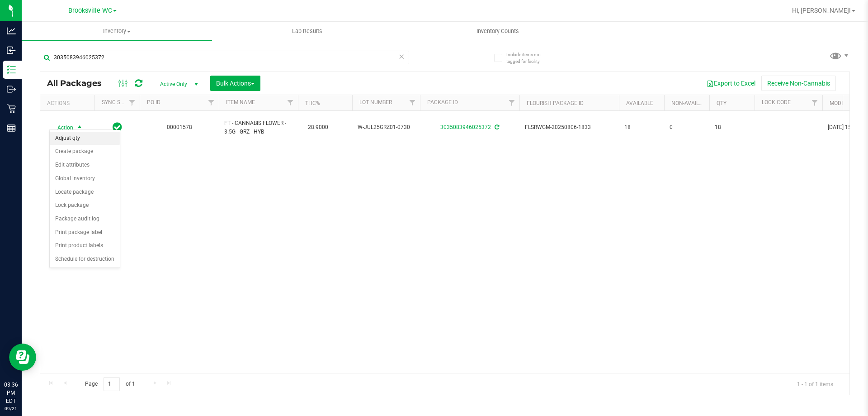 This screenshot has height=416, width=868. What do you see at coordinates (11, 128) in the screenshot?
I see `inline-svg: Reports` at bounding box center [11, 128].